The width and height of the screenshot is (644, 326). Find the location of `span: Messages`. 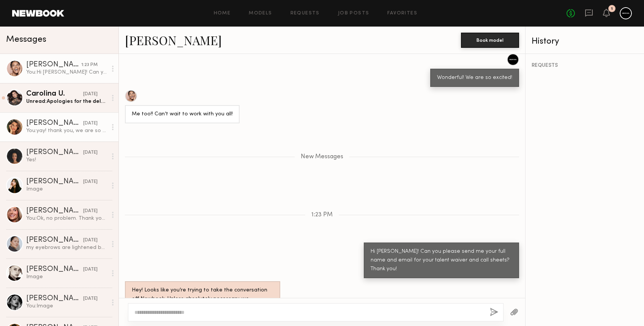

span: Messages is located at coordinates (26, 40).